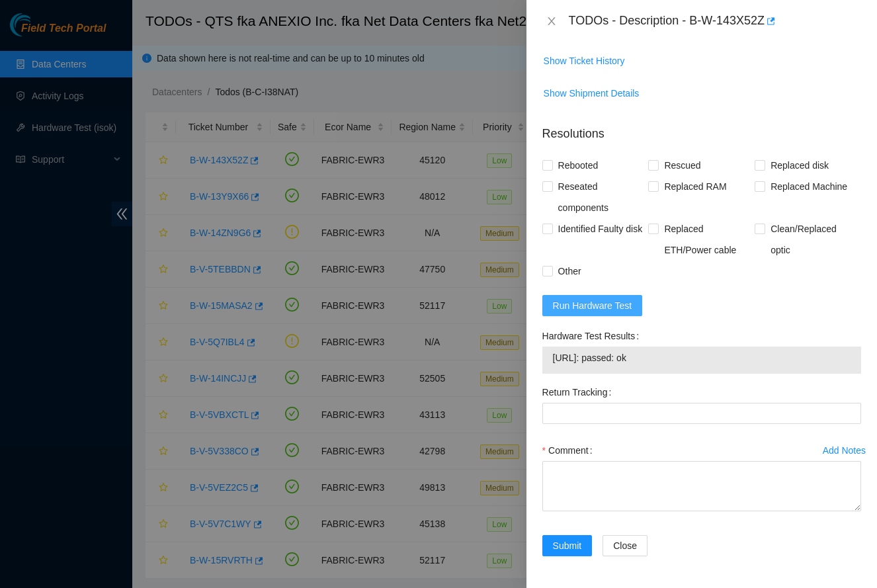 The image size is (877, 588). I want to click on p: Resolutions, so click(702, 129).